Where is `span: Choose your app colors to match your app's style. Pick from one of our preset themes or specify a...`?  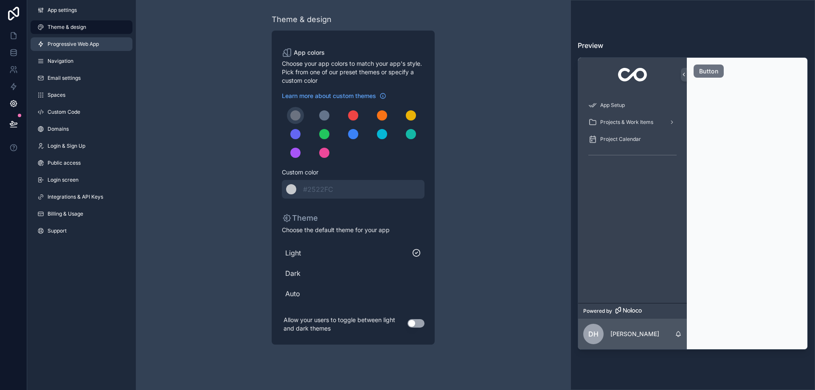 span: Choose your app colors to match your app's style. Pick from one of our preset themes or specify a... is located at coordinates (353, 72).